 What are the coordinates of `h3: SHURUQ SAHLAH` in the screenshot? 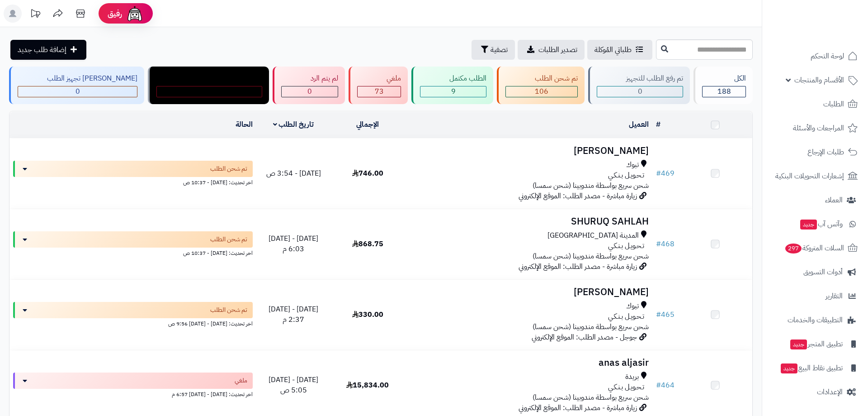 It's located at (528, 221).